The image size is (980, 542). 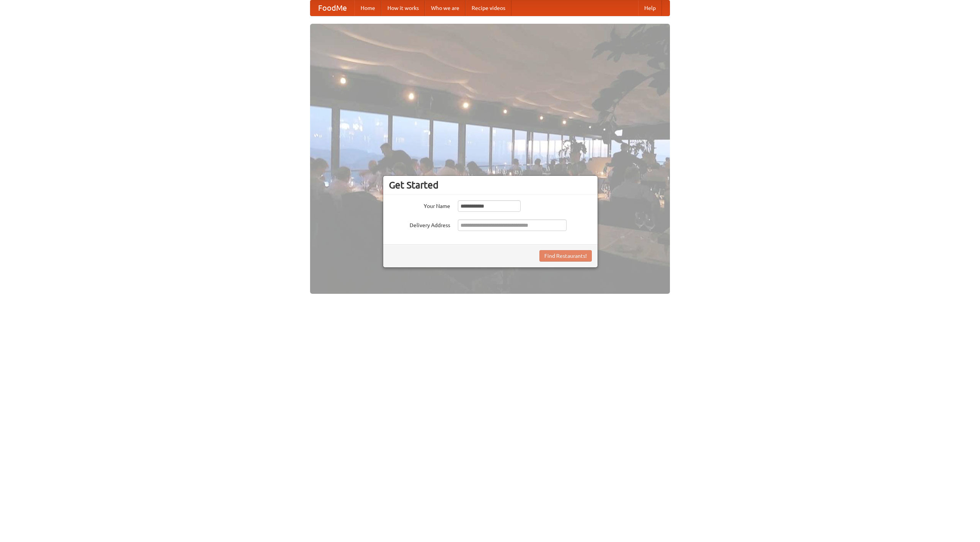 What do you see at coordinates (445, 8) in the screenshot?
I see `a: Who we are` at bounding box center [445, 8].